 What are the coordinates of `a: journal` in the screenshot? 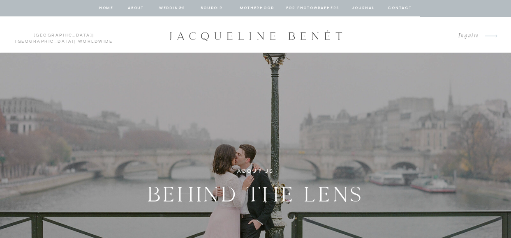 It's located at (363, 8).